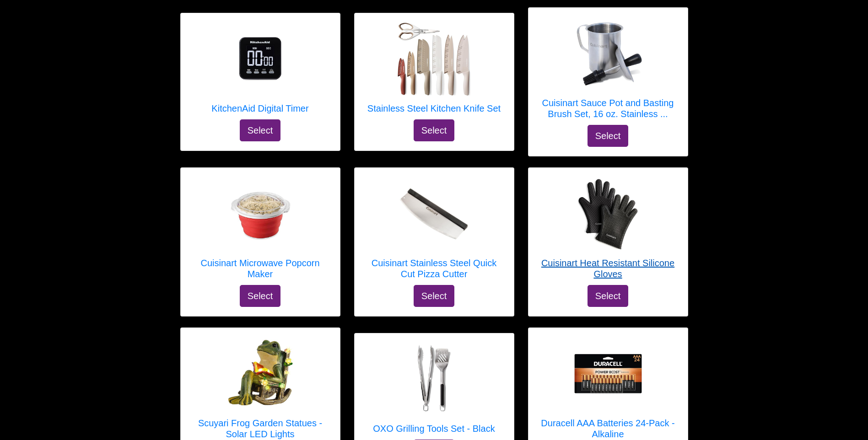 This screenshot has height=440, width=868. Describe the element at coordinates (608, 268) in the screenshot. I see `h5: Cuisinart Heat Resistant Silicone Gloves` at that location.